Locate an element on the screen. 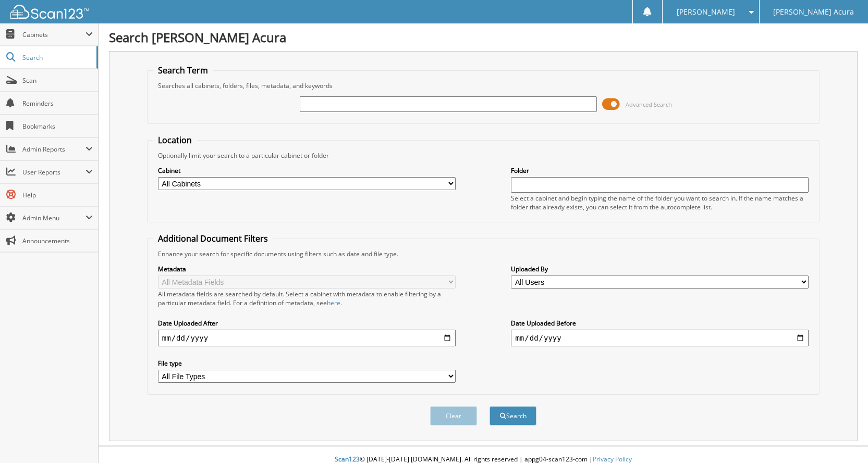 The image size is (868, 463). span: Help is located at coordinates (57, 195).